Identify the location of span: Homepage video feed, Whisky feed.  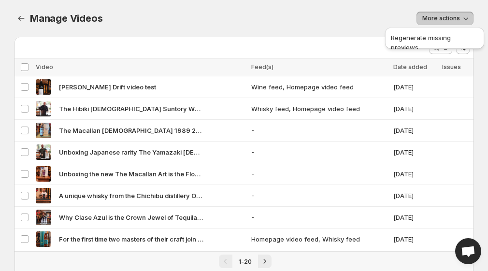
(319, 239).